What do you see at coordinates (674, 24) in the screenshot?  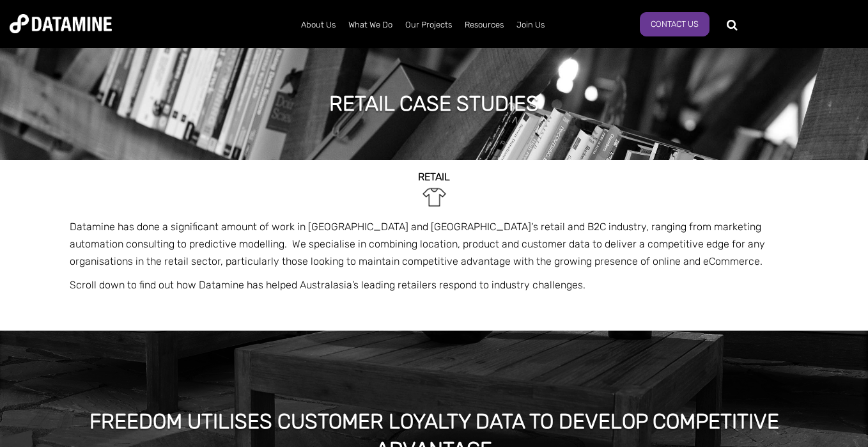 I see `a: Contact Us` at bounding box center [674, 24].